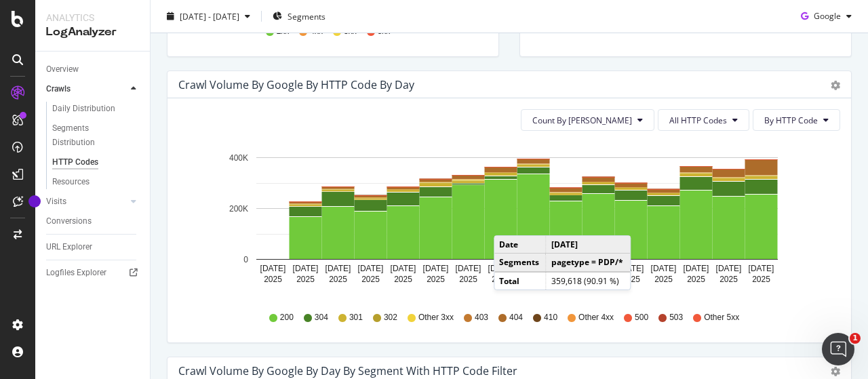 This screenshot has height=379, width=868. Describe the element at coordinates (245, 260) in the screenshot. I see `text: 0` at that location.